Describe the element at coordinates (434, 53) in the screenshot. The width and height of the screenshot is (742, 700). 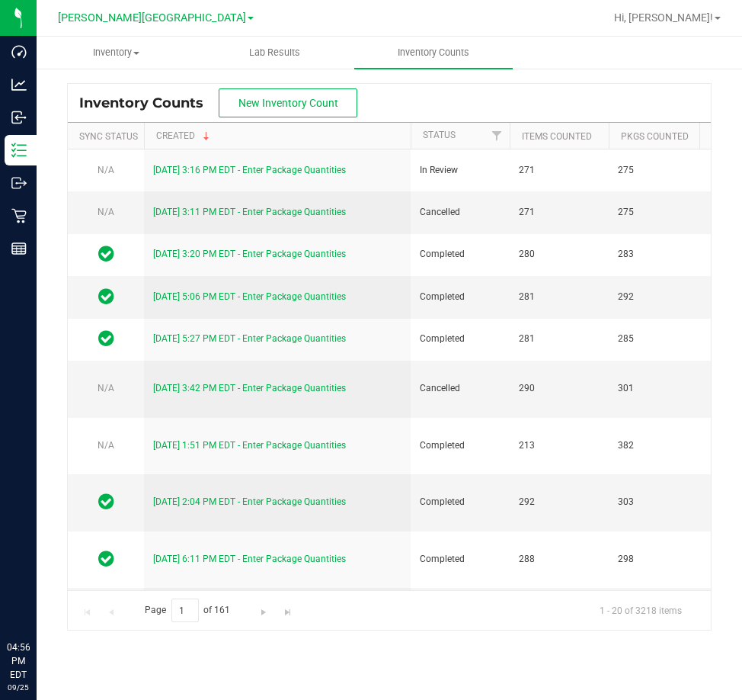
I see `a: Inventory Counts` at that location.